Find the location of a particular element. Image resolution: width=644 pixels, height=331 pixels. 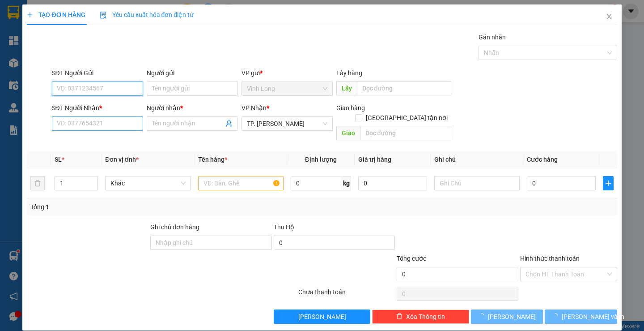

span: Vĩnh Long is located at coordinates (287, 89).